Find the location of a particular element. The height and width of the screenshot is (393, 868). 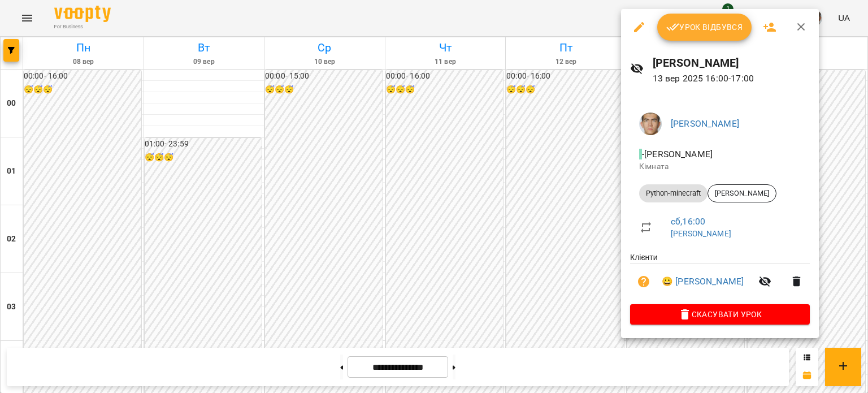

p: 13 вер 2025 16:00 - 17:00 is located at coordinates (731, 78).